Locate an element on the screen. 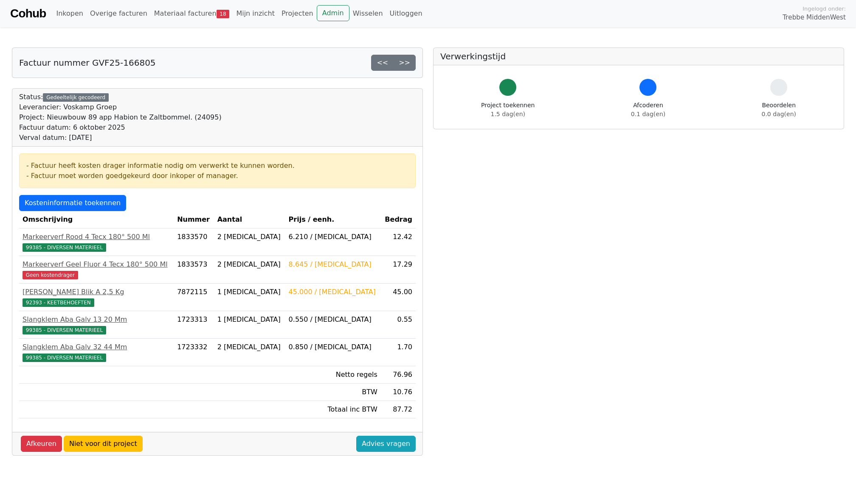 The width and height of the screenshot is (856, 504). a: Markeerverf Geel Fluor 4 Tecx 180° 500 MlGeen kostendrager is located at coordinates (96, 270).